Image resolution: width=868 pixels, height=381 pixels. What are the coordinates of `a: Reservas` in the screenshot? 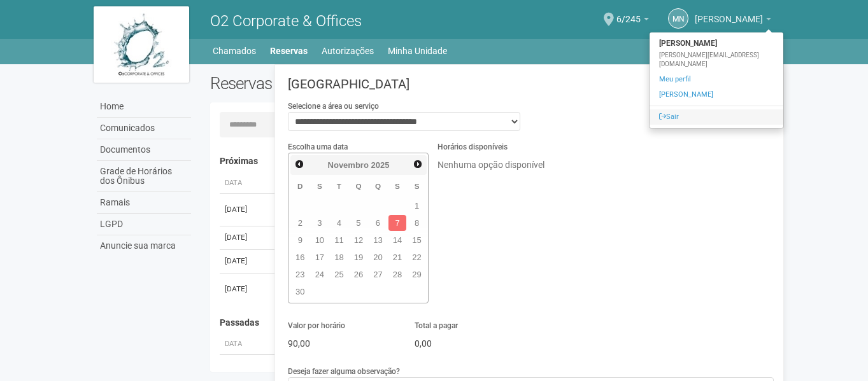 It's located at (288, 51).